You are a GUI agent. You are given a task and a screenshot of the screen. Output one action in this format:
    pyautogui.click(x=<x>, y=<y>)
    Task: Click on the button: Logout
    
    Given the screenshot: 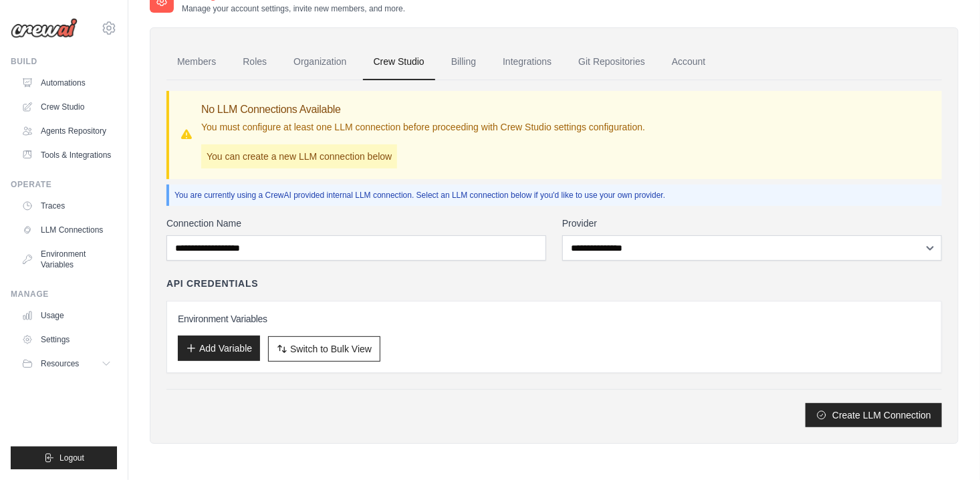 What is the action you would take?
    pyautogui.click(x=64, y=458)
    